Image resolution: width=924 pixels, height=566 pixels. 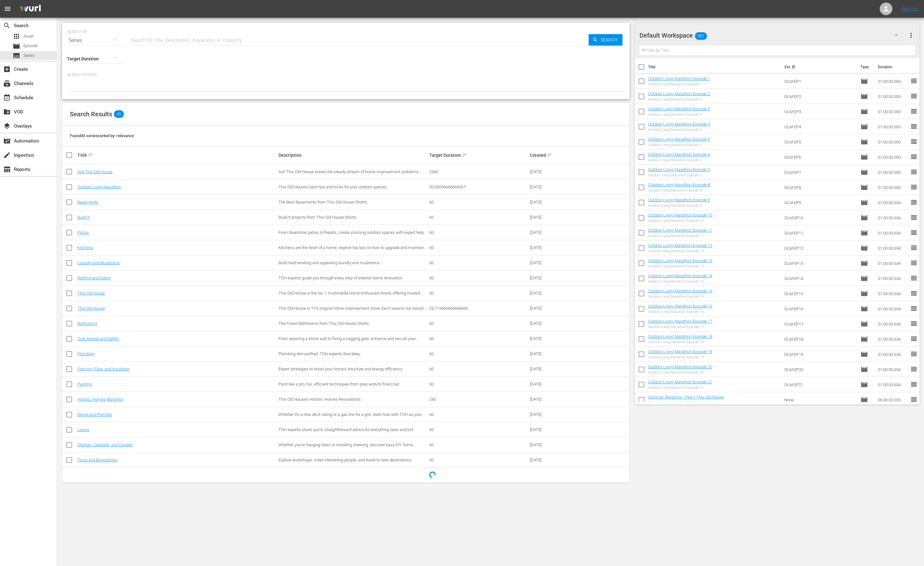 I want to click on div: Outdoor Living Marathon Episode 4, so click(x=679, y=129).